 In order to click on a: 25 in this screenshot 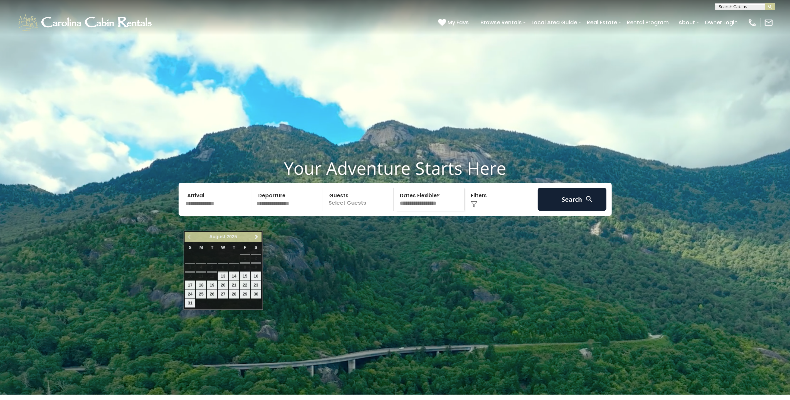, I will do `click(201, 295)`.